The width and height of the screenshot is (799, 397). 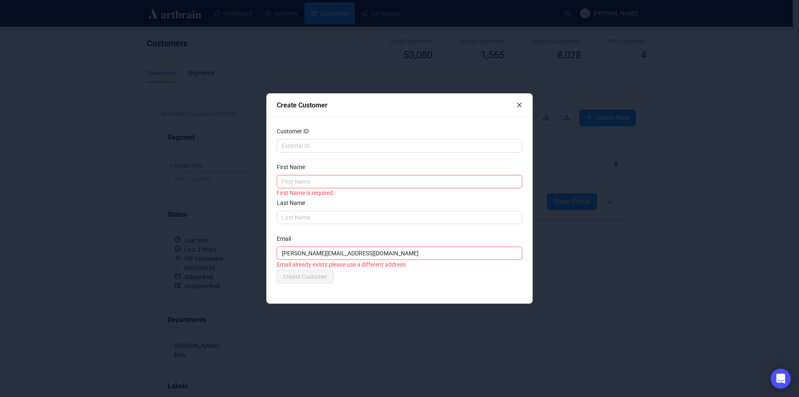 What do you see at coordinates (296, 131) in the screenshot?
I see `label: Customer ID` at bounding box center [296, 131].